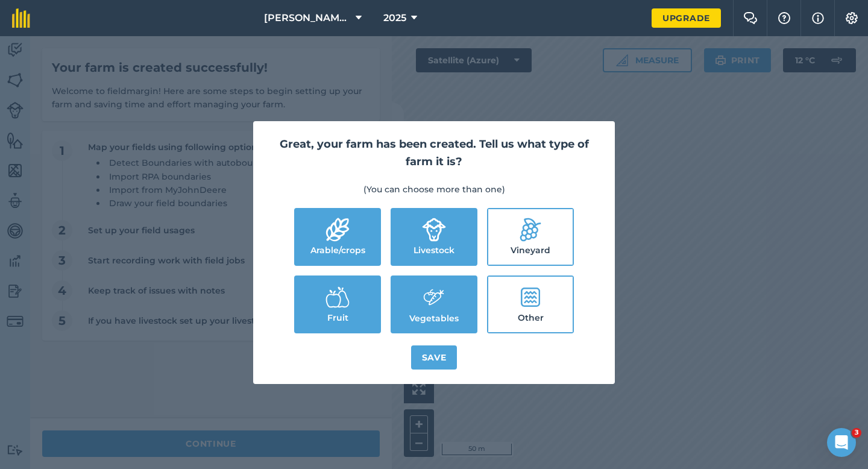  Describe the element at coordinates (434, 153) in the screenshot. I see `h2: Great, your farm has been created. Tell us what type of farm it is?` at that location.